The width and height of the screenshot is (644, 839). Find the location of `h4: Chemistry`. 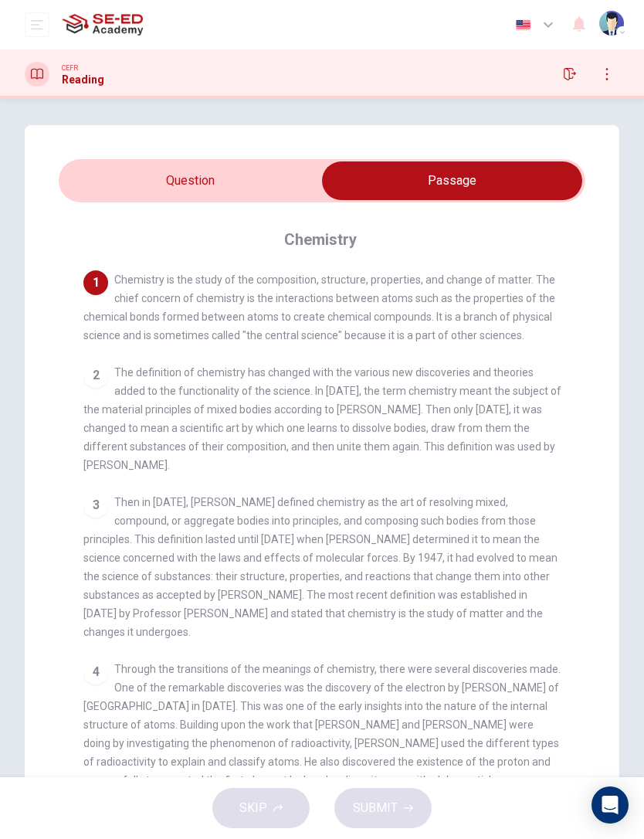

h4: Chemistry is located at coordinates (321, 240).